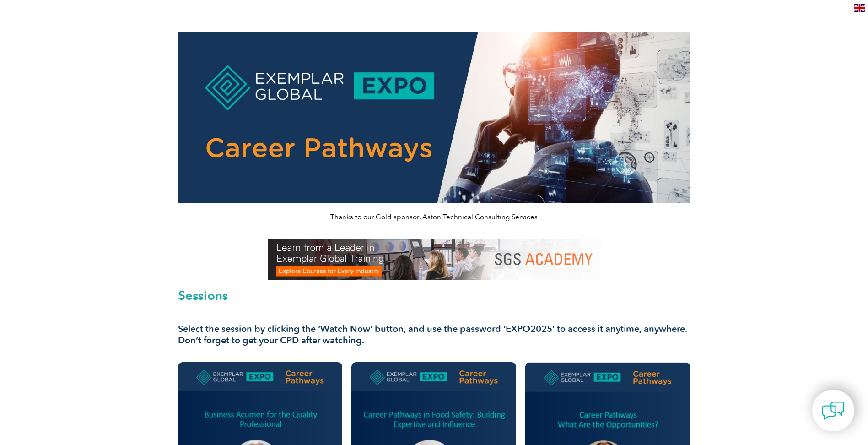 Image resolution: width=868 pixels, height=445 pixels. What do you see at coordinates (434, 295) in the screenshot?
I see `h2: Sessions` at bounding box center [434, 295].